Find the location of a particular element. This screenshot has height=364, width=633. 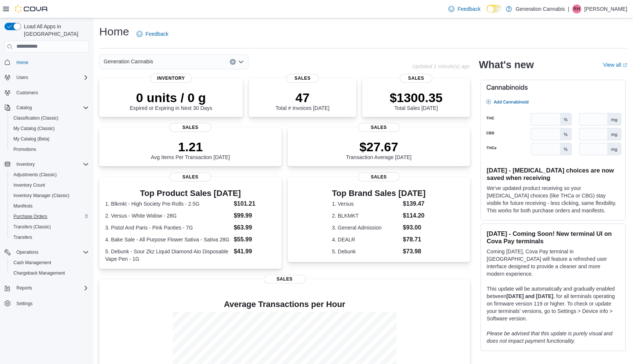

dt: 5. Debunk is located at coordinates (366, 251).